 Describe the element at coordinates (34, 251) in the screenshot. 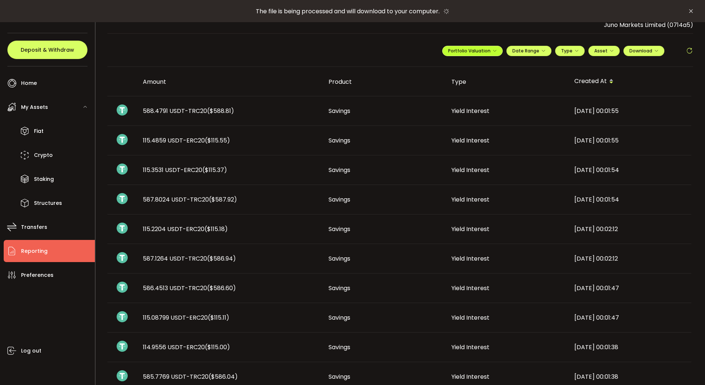

I see `span: Reporting` at that location.